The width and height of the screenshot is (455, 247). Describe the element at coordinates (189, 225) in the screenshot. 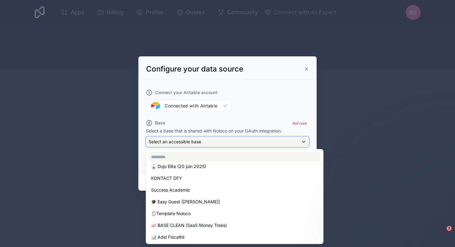

I see `span: 🧼 BASE CLEAN (SaaS Money Trees)` at that location.